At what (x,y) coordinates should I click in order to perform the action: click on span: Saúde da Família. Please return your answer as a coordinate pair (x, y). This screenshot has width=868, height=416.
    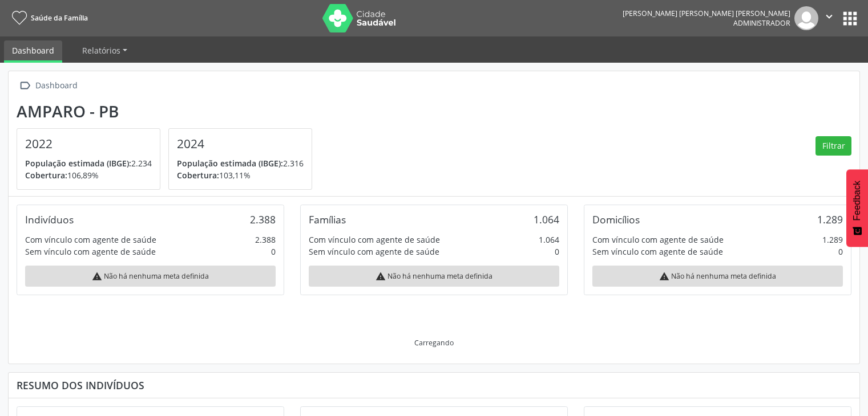
    Looking at the image, I should click on (60, 17).